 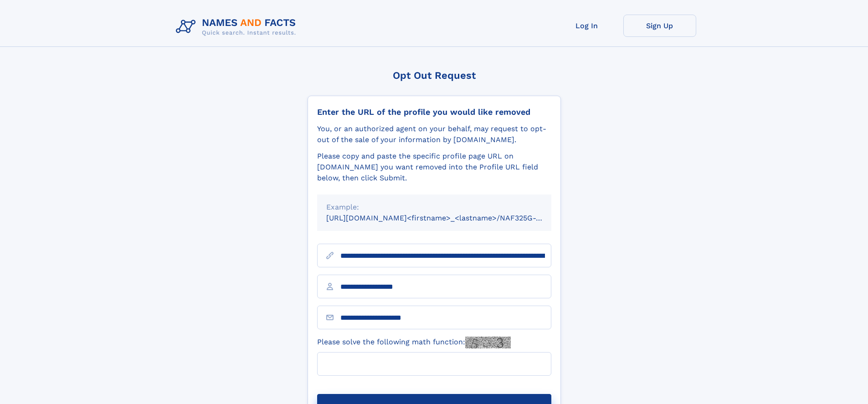 What do you see at coordinates (434, 112) in the screenshot?
I see `div: Enter the URL of the profile you would like removed` at bounding box center [434, 112].